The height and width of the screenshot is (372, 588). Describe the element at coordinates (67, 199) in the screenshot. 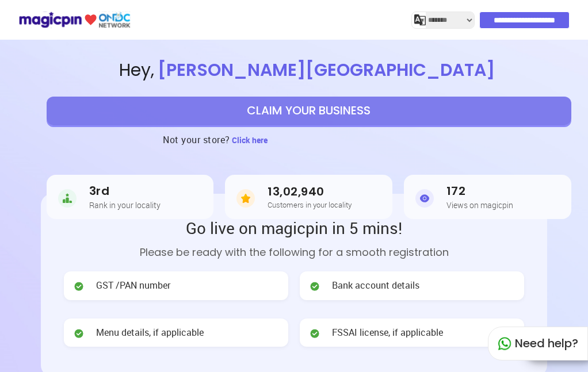

I see `img: Rank` at that location.